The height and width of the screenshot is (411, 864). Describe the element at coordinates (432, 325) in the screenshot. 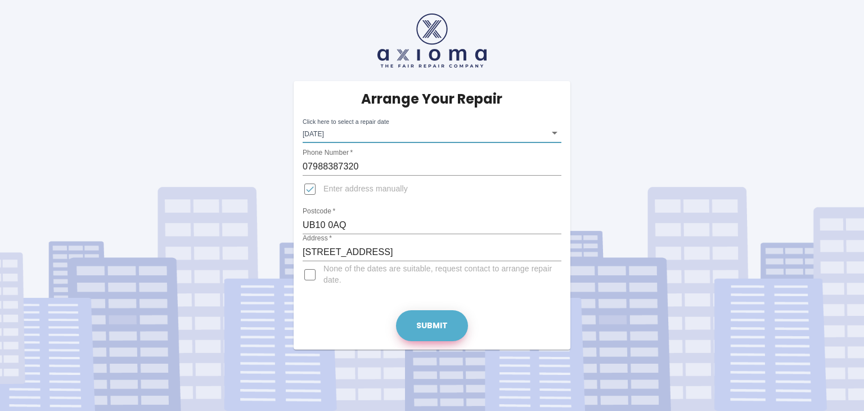

I see `button: Submit` at that location.